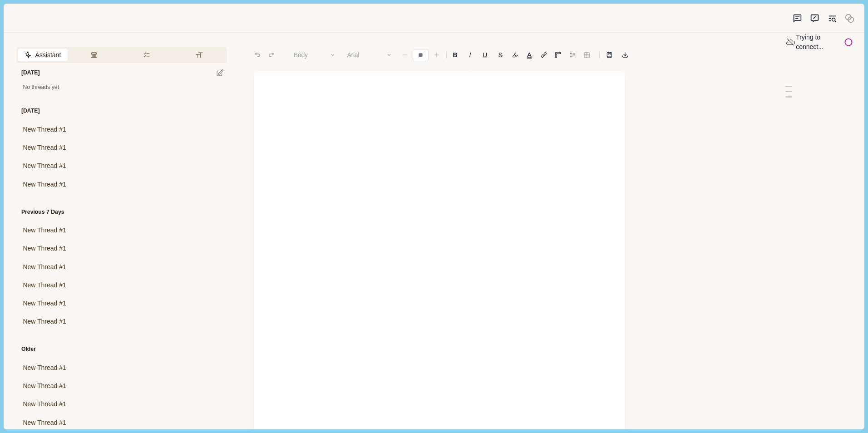 The height and width of the screenshot is (433, 868). What do you see at coordinates (48, 55) in the screenshot?
I see `span: Assistant` at bounding box center [48, 55].